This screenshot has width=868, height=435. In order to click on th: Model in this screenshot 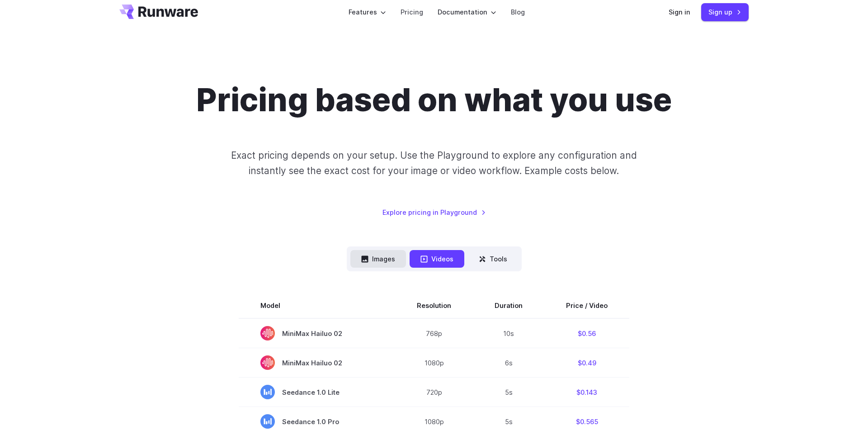, I will do `click(317, 306)`.